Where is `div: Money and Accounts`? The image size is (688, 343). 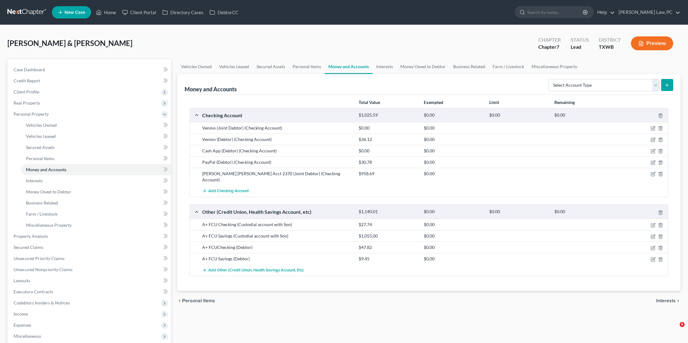
div: Money and Accounts is located at coordinates (211, 89).